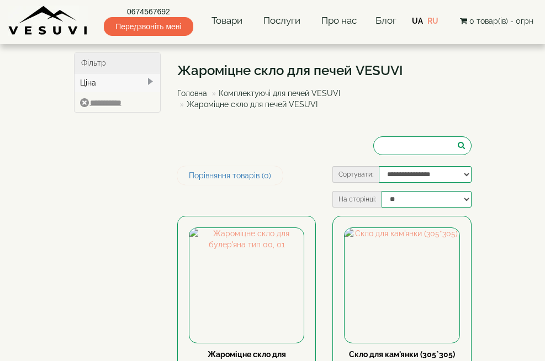  Describe the element at coordinates (386, 20) in the screenshot. I see `a: Блог` at that location.